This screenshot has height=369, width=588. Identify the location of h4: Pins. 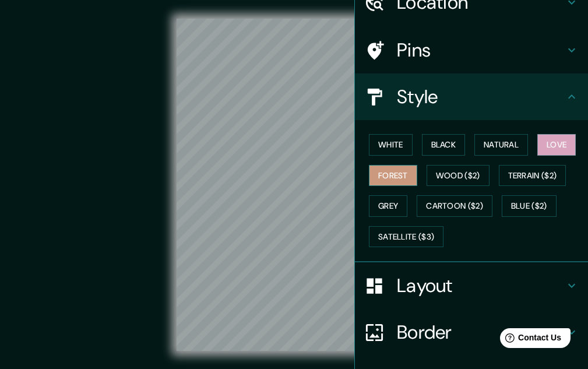
(481, 50).